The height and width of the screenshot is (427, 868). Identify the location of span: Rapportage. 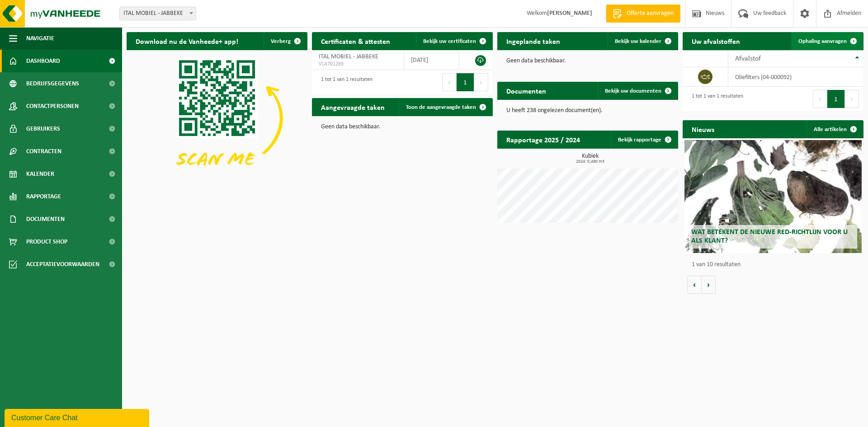
(43, 197).